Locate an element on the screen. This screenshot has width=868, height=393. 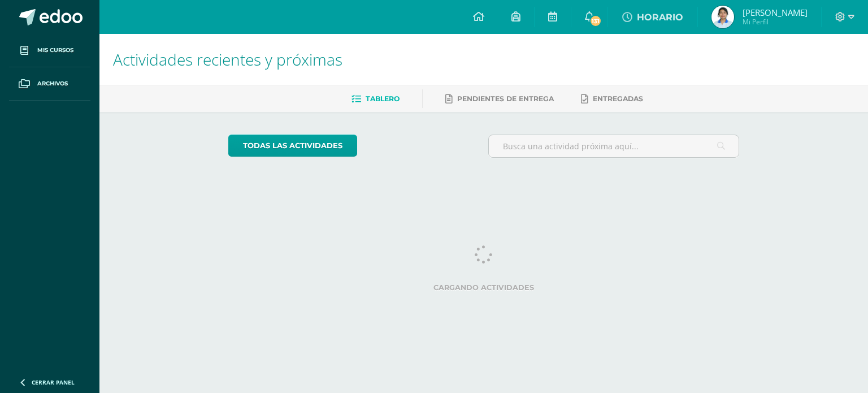
span: Mi Perfil is located at coordinates (775, 21).